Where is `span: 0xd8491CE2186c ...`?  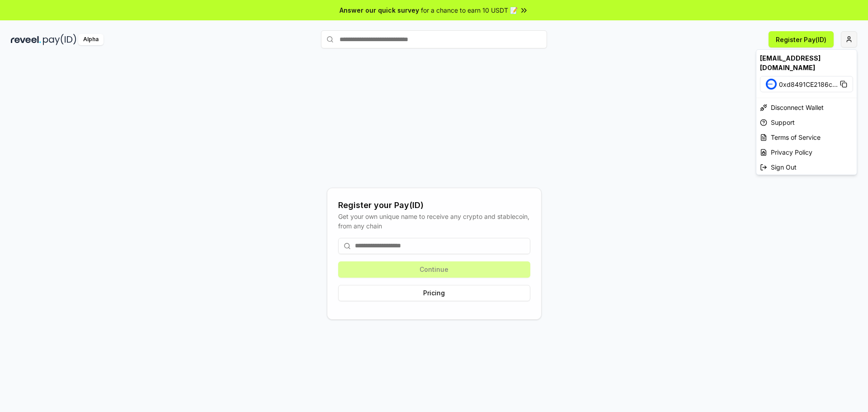
span: 0xd8491CE2186c ... is located at coordinates (809, 84).